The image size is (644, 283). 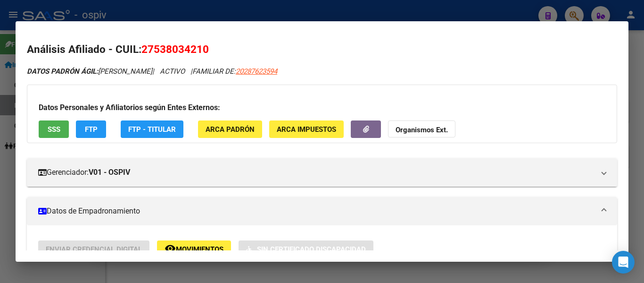 What do you see at coordinates (322, 108) in the screenshot?
I see `h3: Datos Personales y Afiliatorios según Entes Externos:` at bounding box center [322, 108].